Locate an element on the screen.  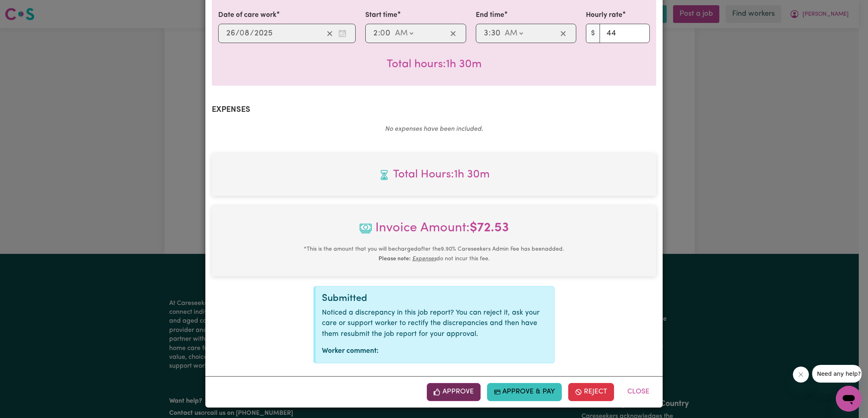
small: This is the amount that you will be charged after the 9.90 % Careseekers Admin Fee has been added... is located at coordinates (434, 254).